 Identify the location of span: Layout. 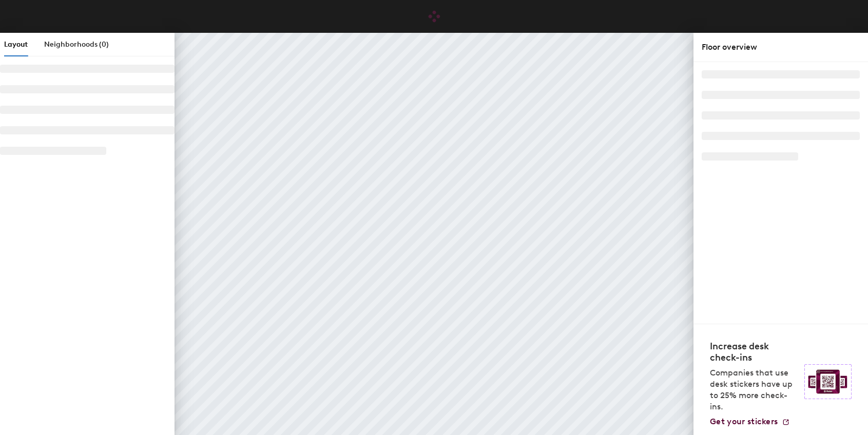
(16, 44).